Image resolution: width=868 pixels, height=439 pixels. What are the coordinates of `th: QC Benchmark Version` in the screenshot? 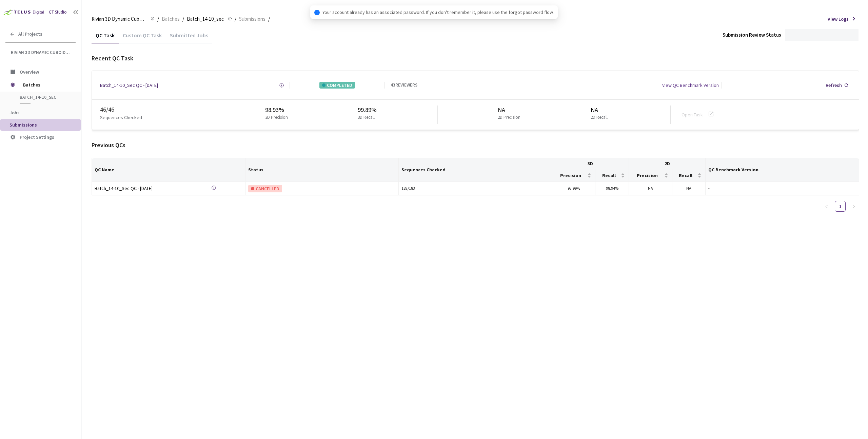 It's located at (782, 170).